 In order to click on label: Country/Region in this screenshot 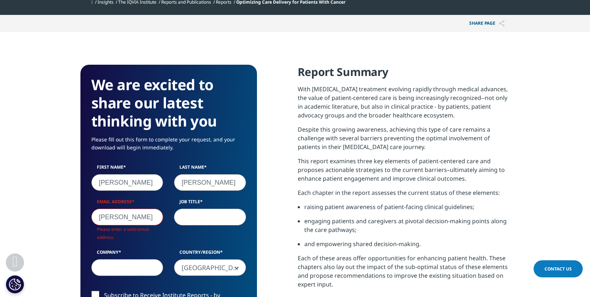, I will do `click(210, 254)`.